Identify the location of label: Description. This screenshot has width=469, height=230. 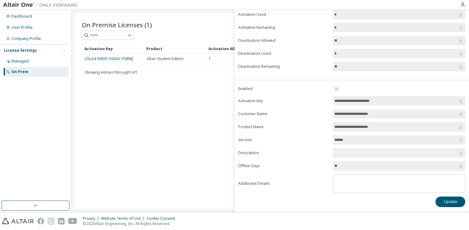
(283, 153).